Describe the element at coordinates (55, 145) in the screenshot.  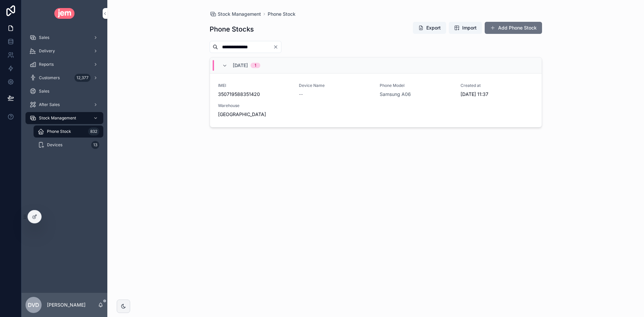
I see `span: Devices` at that location.